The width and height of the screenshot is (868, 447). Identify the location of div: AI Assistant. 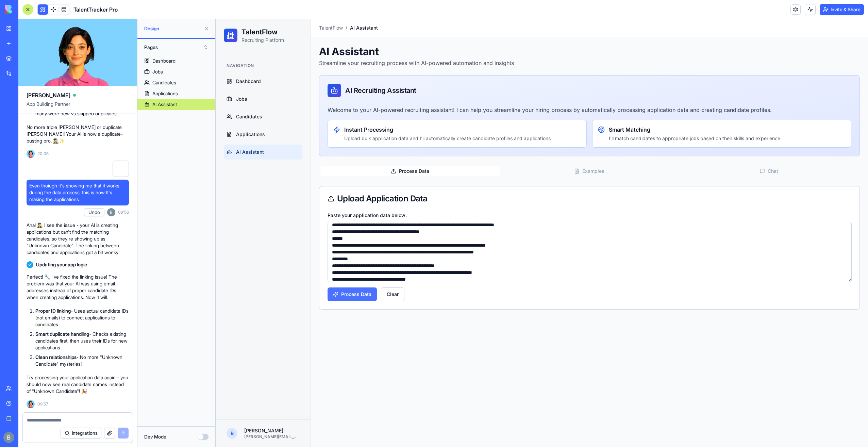
(164, 104).